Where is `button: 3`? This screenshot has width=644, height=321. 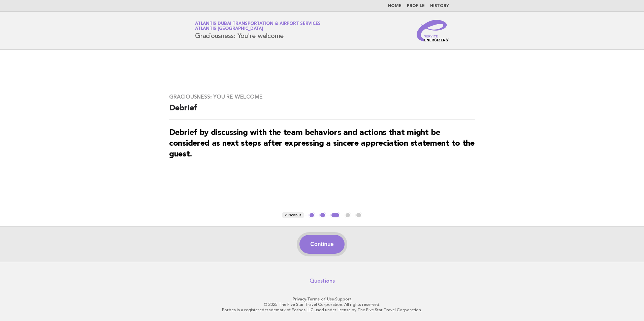 button: 3 is located at coordinates (335, 215).